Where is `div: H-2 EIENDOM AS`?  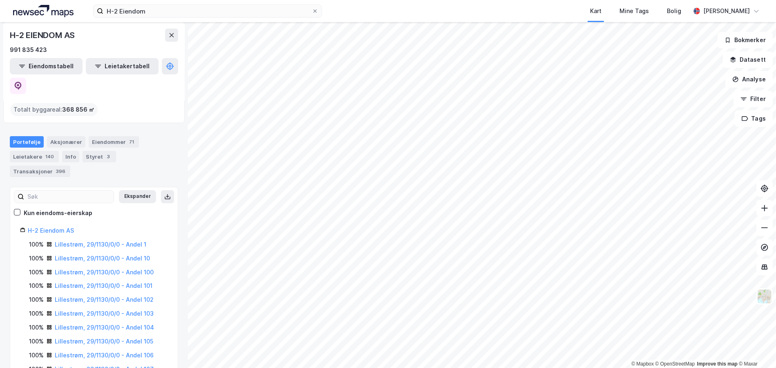
div: H-2 EIENDOM AS is located at coordinates (43, 35).